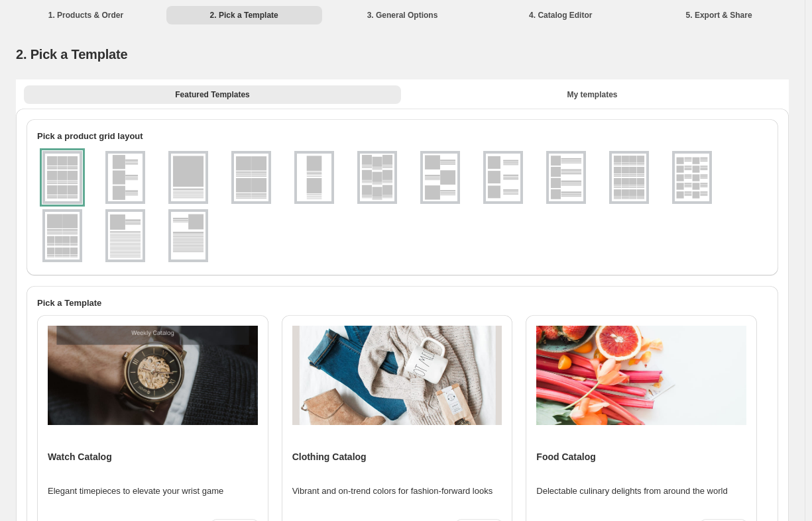 This screenshot has width=812, height=521. I want to click on h4: Food Catalog, so click(565, 457).